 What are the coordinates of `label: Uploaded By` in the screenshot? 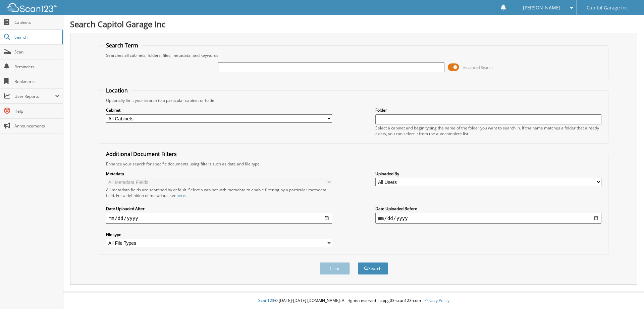 It's located at (488, 173).